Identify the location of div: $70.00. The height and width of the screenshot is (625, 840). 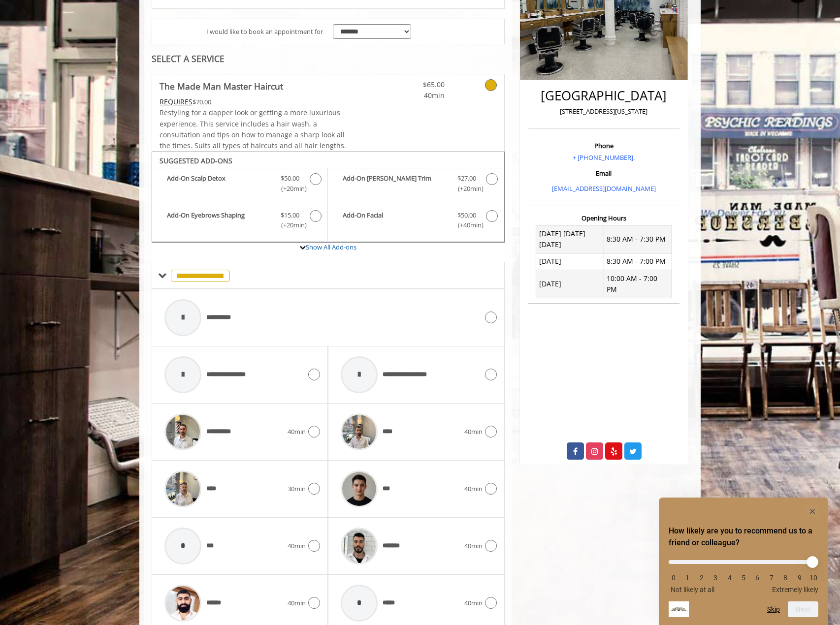
(259, 102).